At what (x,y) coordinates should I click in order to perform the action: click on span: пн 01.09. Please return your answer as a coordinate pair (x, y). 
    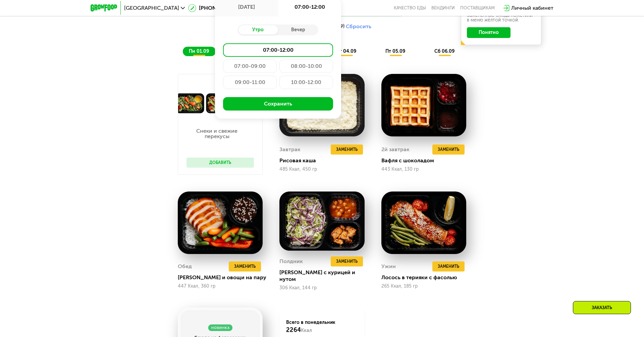
    Looking at the image, I should click on (199, 51).